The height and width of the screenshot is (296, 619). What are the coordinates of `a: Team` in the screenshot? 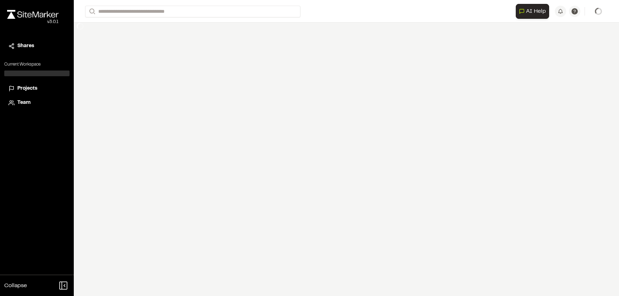 It's located at (37, 103).